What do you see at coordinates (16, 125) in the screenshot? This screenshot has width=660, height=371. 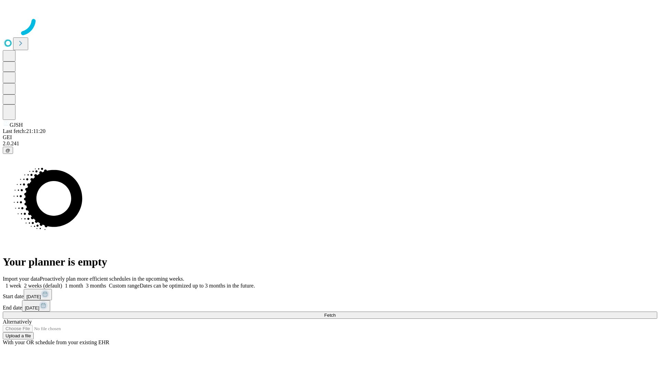 I see `span: GJSH` at bounding box center [16, 125].